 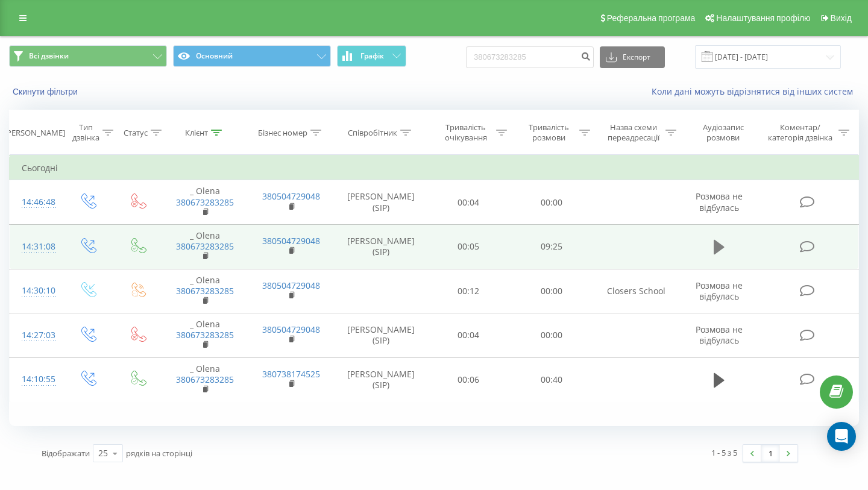 I want to click on td: 00:40, so click(x=552, y=380).